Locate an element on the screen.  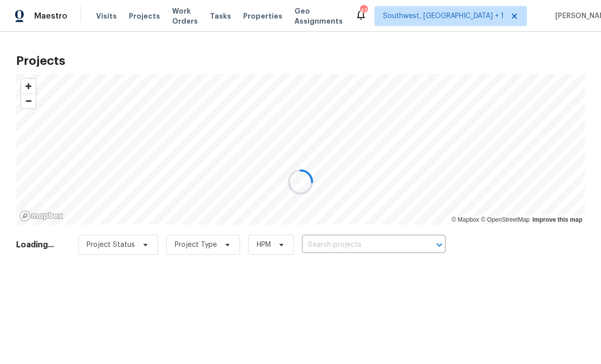
a: Improve this map is located at coordinates (557, 220).